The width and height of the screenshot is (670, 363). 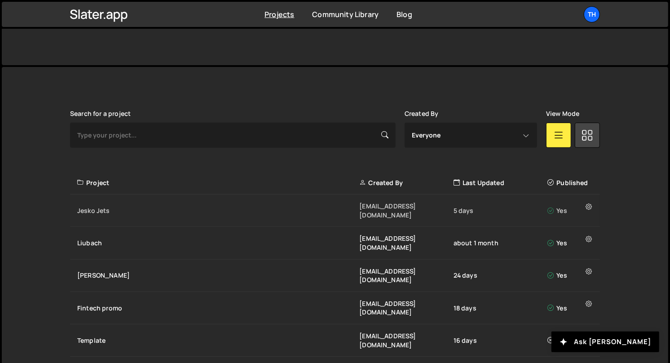 I want to click on div: Created By, so click(x=406, y=183).